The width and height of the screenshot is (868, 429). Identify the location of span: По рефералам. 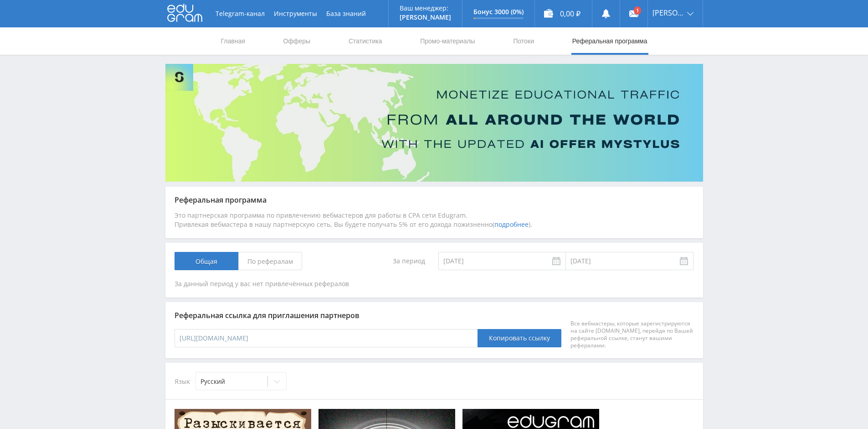
(270, 261).